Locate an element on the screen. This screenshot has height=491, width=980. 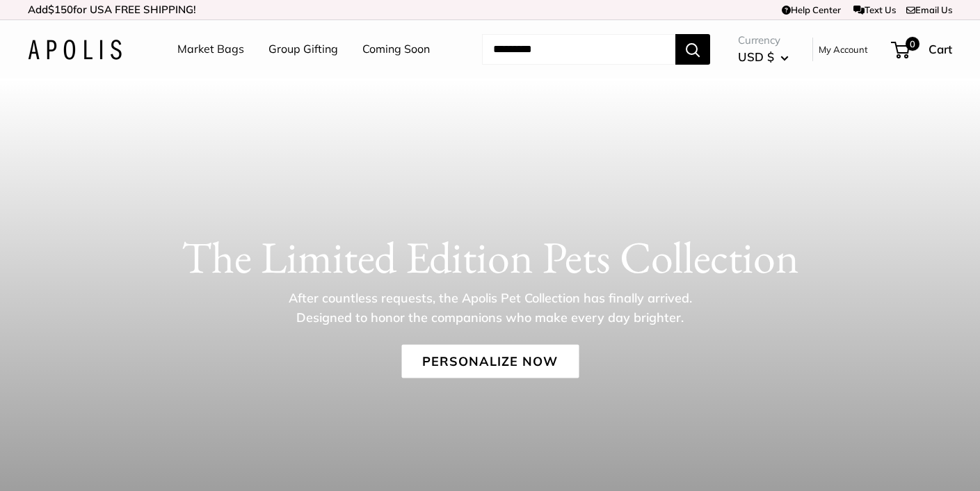
span: USD $ is located at coordinates (756, 56).